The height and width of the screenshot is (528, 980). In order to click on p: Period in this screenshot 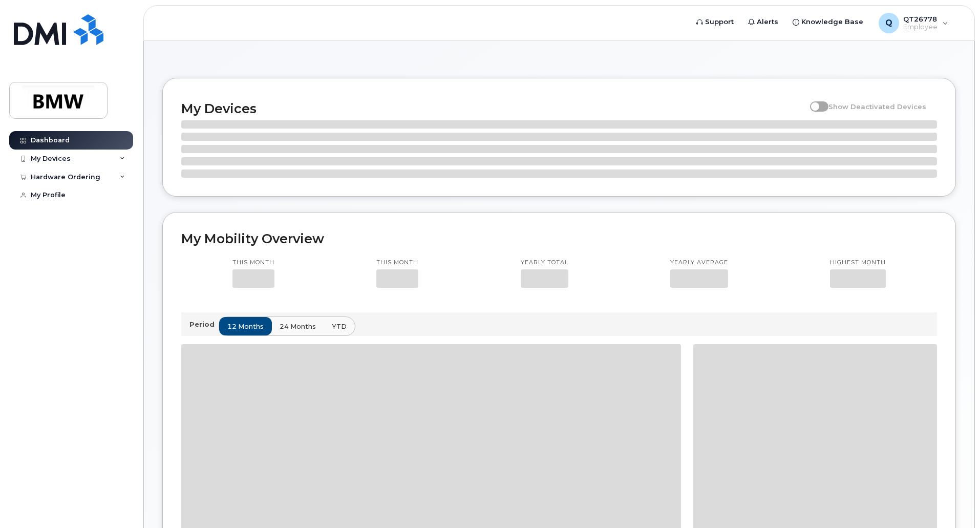, I will do `click(203, 324)`.